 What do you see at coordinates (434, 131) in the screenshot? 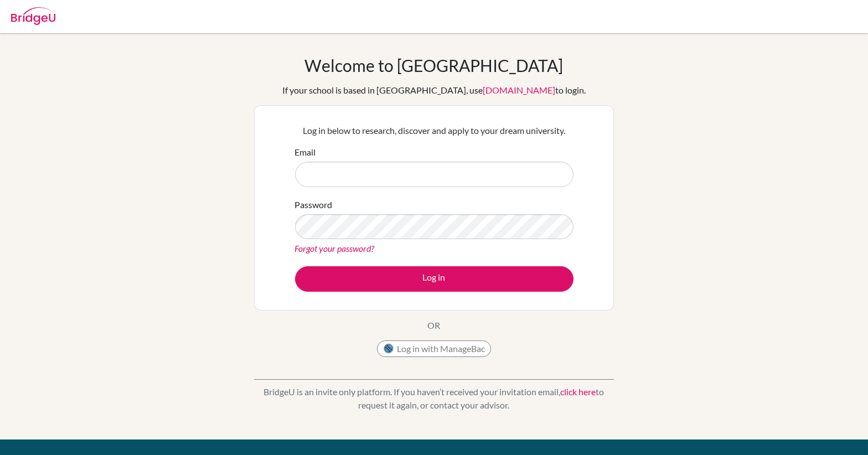
I see `p: Log in below to research, discover and apply to your dream university.` at bounding box center [434, 131].